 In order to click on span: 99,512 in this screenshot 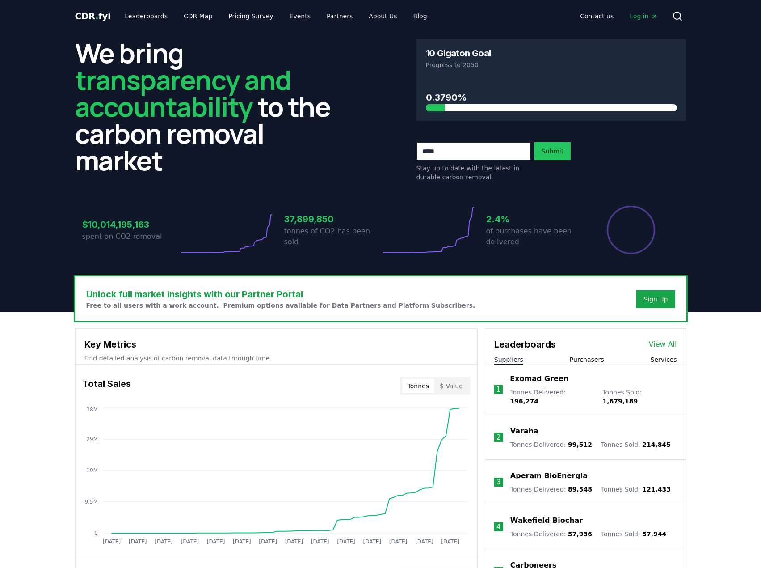, I will do `click(580, 444)`.